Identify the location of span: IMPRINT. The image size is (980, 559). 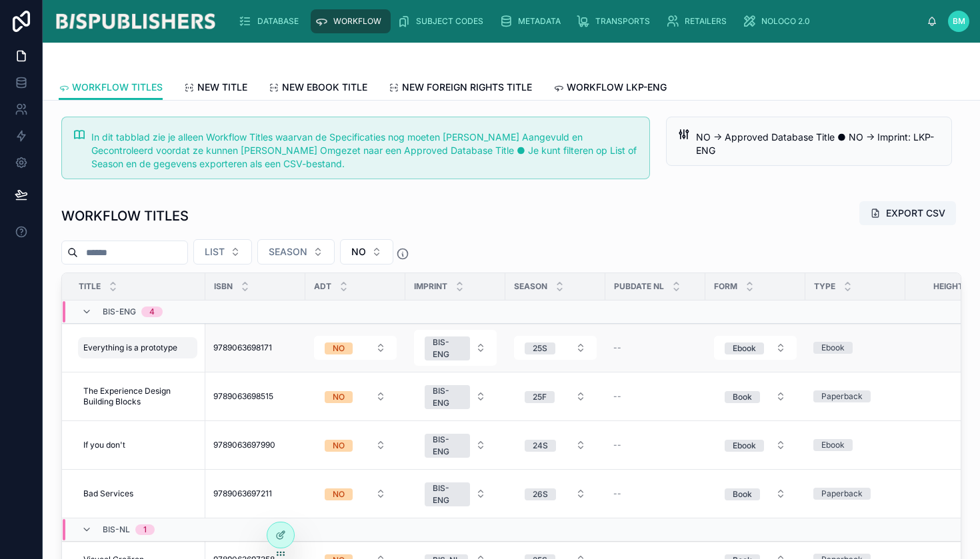
(431, 286).